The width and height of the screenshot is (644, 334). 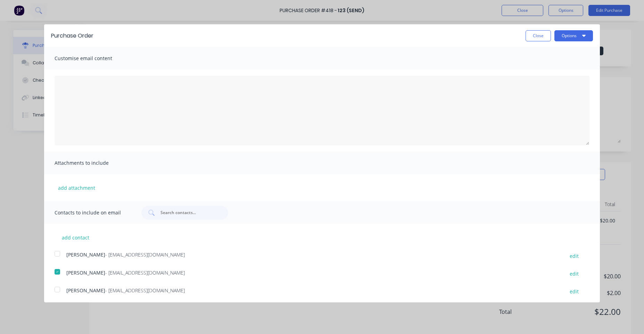 What do you see at coordinates (75, 237) in the screenshot?
I see `button: add contact` at bounding box center [75, 237].